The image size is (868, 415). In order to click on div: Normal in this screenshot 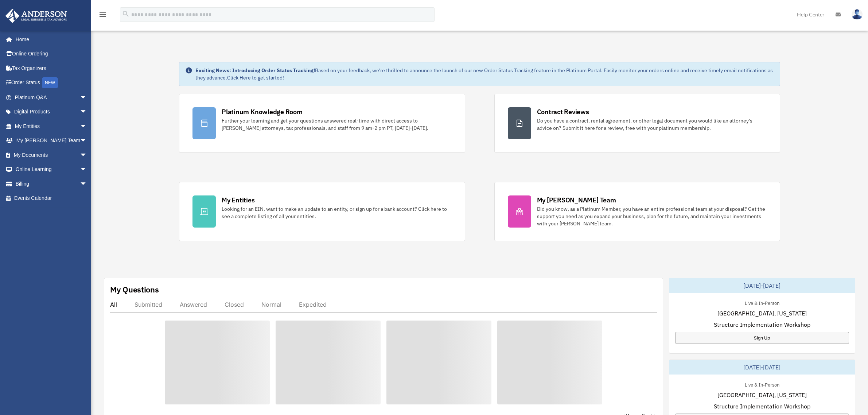, I will do `click(271, 305)`.